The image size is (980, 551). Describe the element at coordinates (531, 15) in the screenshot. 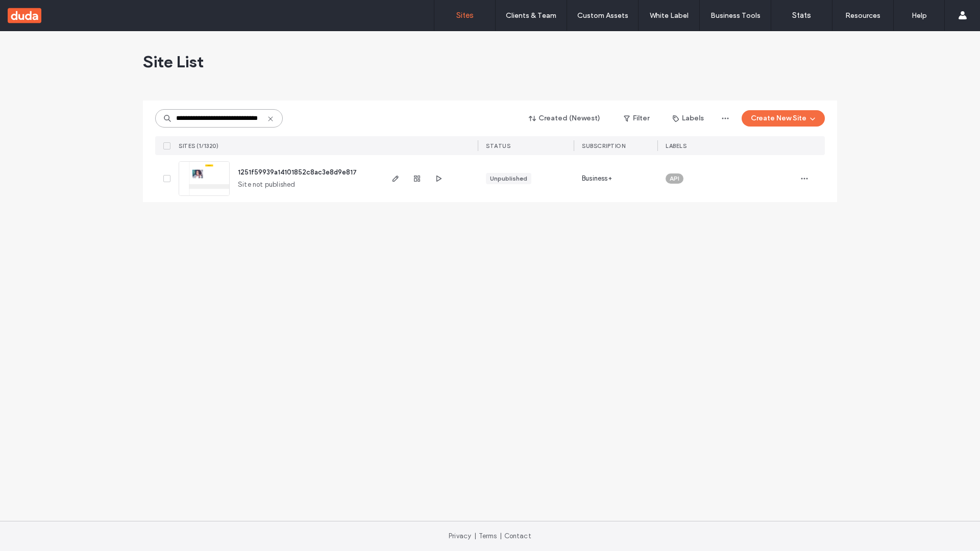

I see `label: Clients & Team` at that location.